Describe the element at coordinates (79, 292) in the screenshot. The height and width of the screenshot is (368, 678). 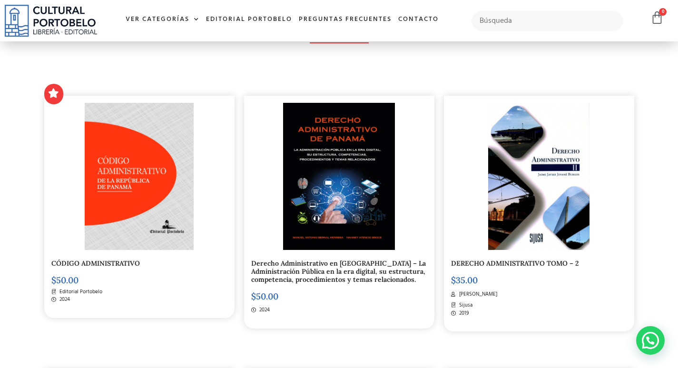
I see `span: Editorial Portobelo` at that location.